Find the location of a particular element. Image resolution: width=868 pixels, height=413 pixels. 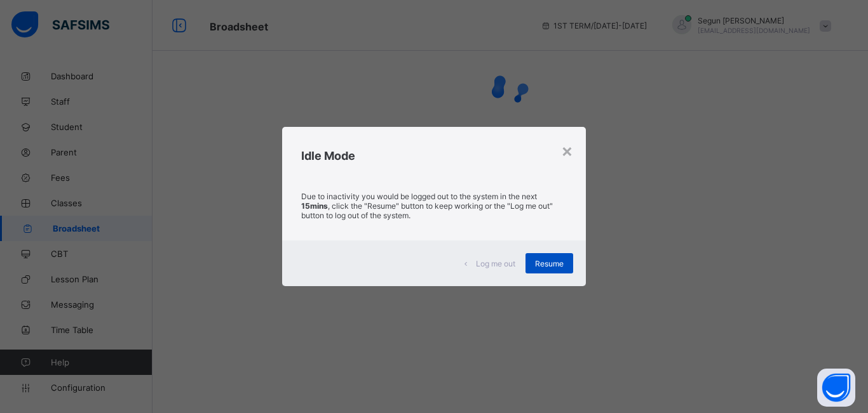

p: Due to inactivity you would be logged out to the system in the next , click the "Resume" button t... is located at coordinates (434, 206).